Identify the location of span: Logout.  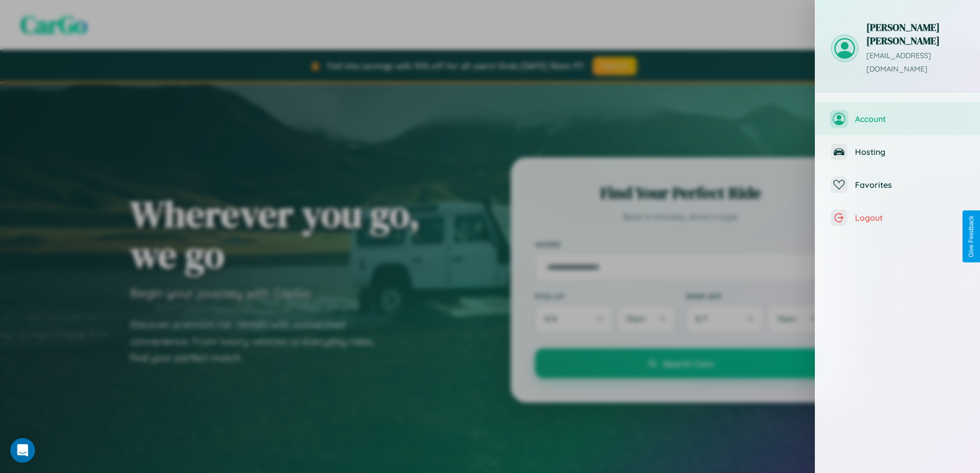
(909, 218).